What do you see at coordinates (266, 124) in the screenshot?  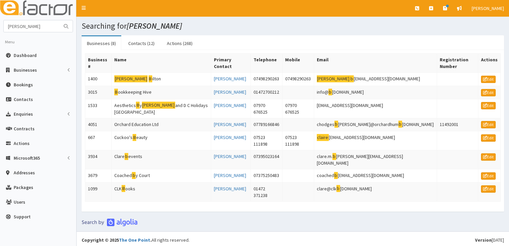 I see `td: 07789166846` at bounding box center [266, 124].